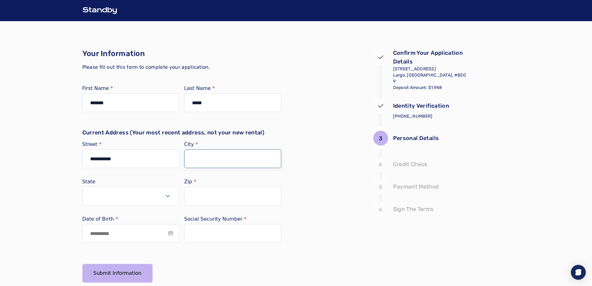  Describe the element at coordinates (171, 233) in the screenshot. I see `div: input icon` at that location.